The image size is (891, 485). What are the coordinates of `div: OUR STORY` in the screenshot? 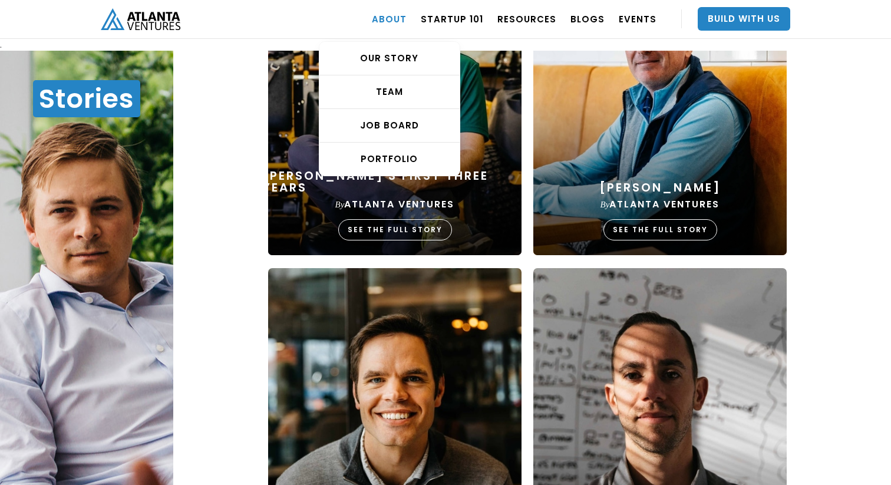 It's located at (389, 58).